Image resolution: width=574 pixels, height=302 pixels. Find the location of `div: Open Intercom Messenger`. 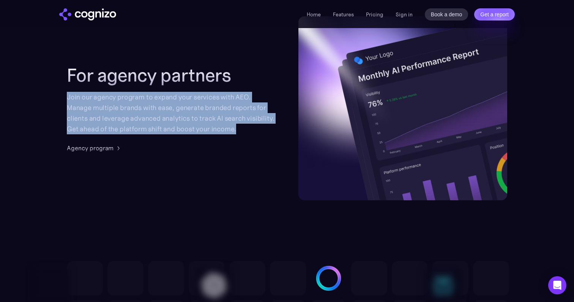

div: Open Intercom Messenger is located at coordinates (557, 285).